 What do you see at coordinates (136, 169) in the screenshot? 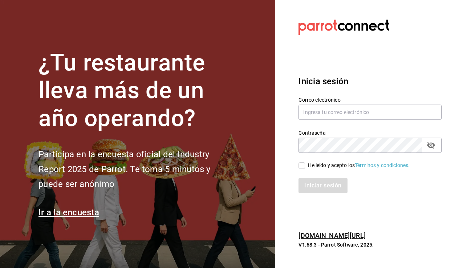
I see `h2: Participa en la encuesta oficial del Industry Report 2025 de Parrot. Te toma 5 minutos y puede se...` at bounding box center [136, 169].